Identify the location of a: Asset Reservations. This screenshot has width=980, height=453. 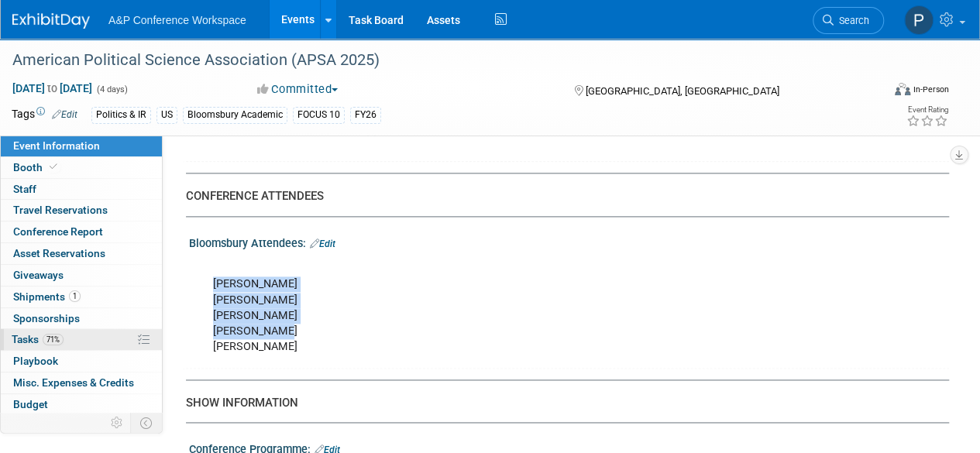
(81, 253).